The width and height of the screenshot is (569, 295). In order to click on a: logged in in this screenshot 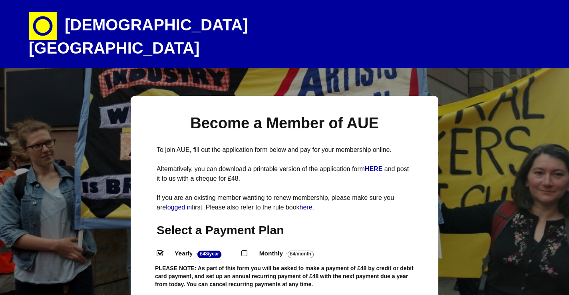, I will do `click(179, 207)`.